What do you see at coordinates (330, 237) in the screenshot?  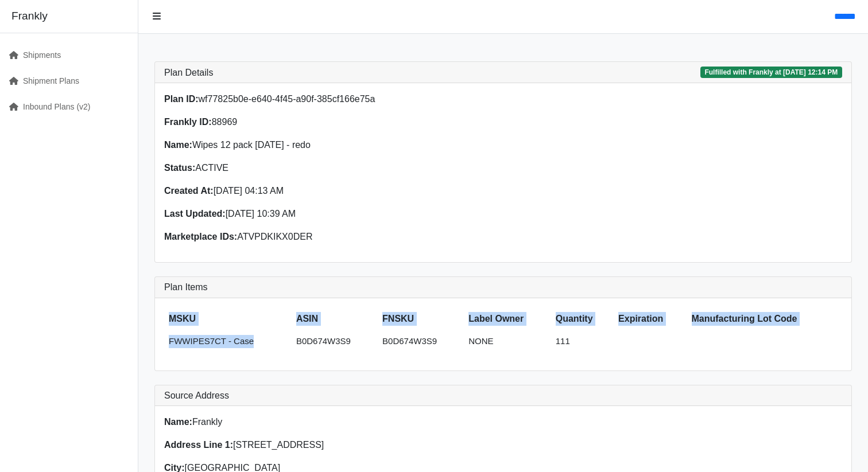 I see `p: ATVPDKIKX0DER` at bounding box center [330, 237].